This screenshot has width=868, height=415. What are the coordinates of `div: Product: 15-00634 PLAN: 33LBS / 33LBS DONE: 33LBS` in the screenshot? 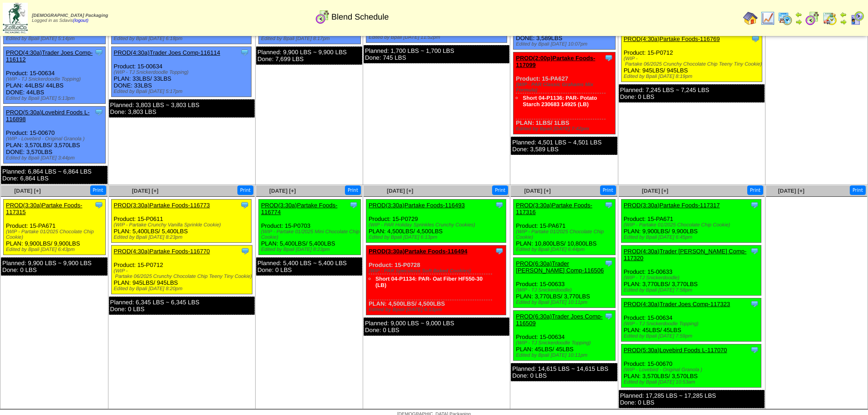 It's located at (181, 72).